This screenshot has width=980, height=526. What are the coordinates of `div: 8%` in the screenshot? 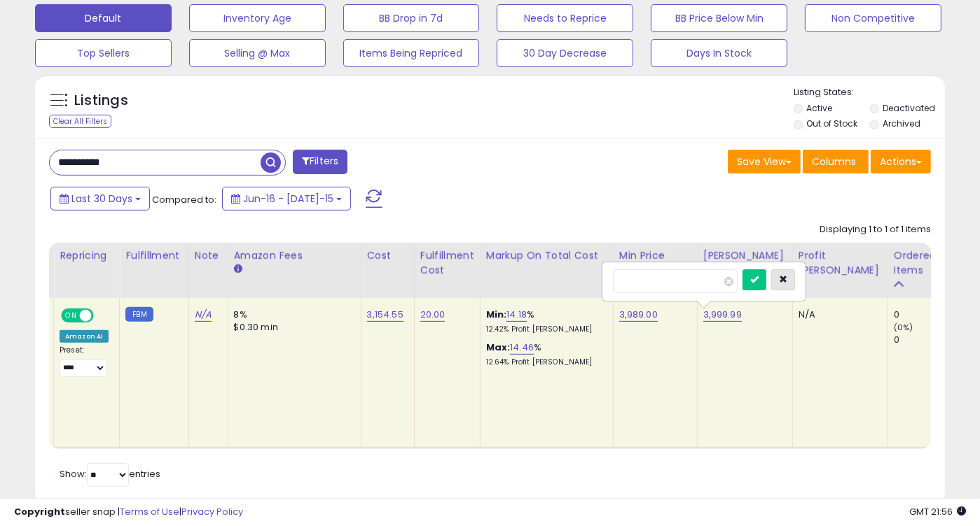 It's located at (292, 315).